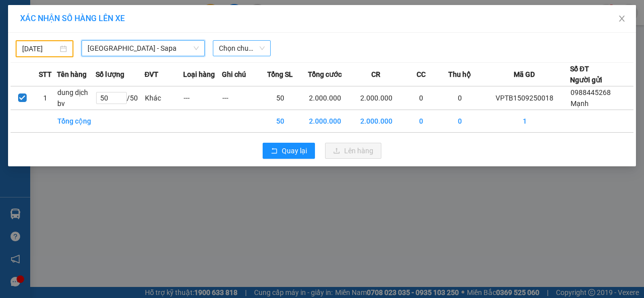 This screenshot has width=644, height=298. What do you see at coordinates (460, 74) in the screenshot?
I see `span: Thu hộ` at bounding box center [460, 74].